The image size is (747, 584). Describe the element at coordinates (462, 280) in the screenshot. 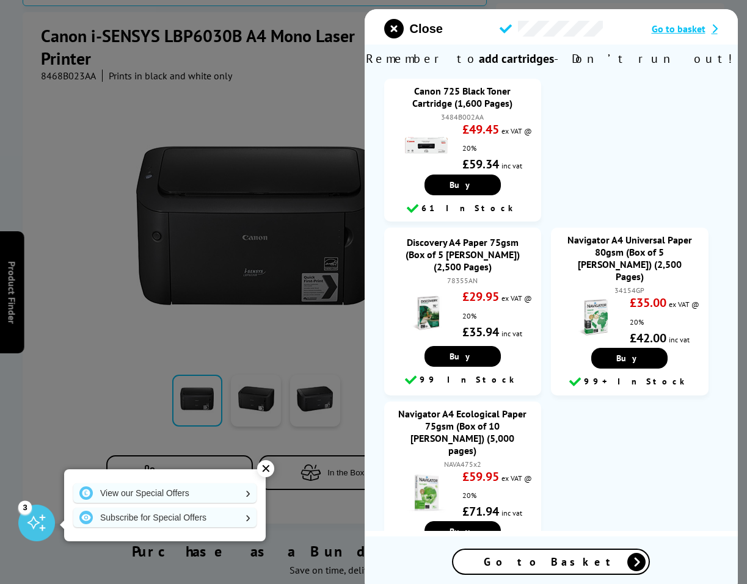

I see `div: 78355AN` at that location.